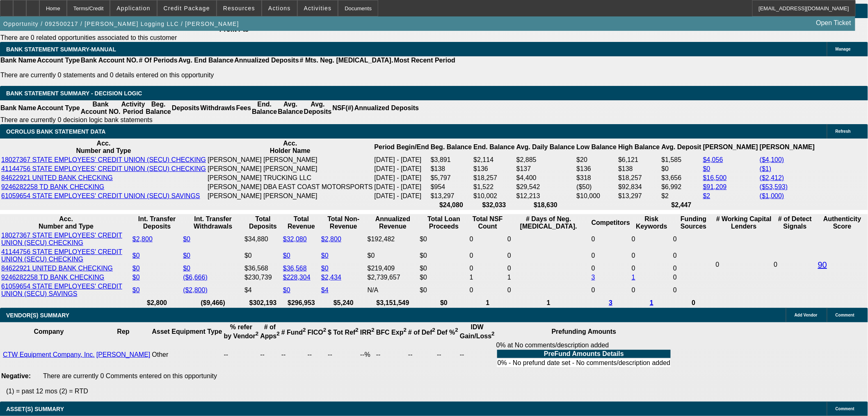 This screenshot has height=416, width=868. I want to click on td: $6,121, so click(639, 160).